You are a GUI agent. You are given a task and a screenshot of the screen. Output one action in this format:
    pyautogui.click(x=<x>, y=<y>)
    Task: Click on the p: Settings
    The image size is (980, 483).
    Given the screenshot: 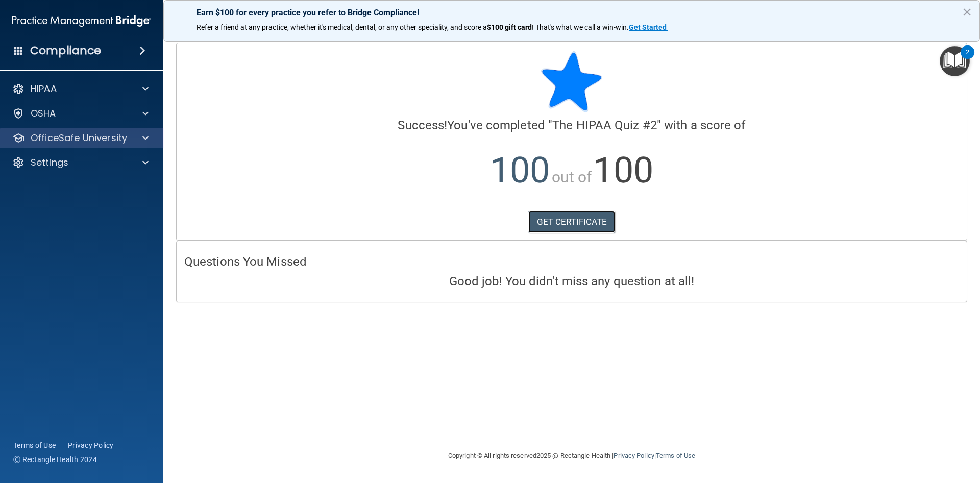 What is the action you would take?
    pyautogui.click(x=49, y=162)
    